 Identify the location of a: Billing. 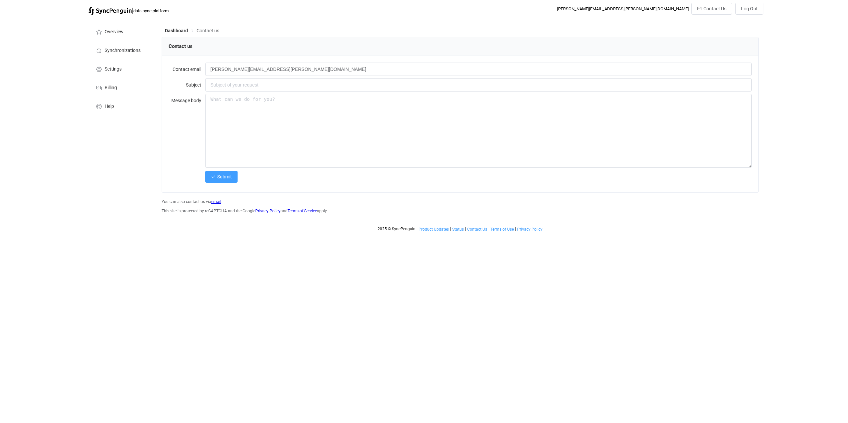
(122, 87).